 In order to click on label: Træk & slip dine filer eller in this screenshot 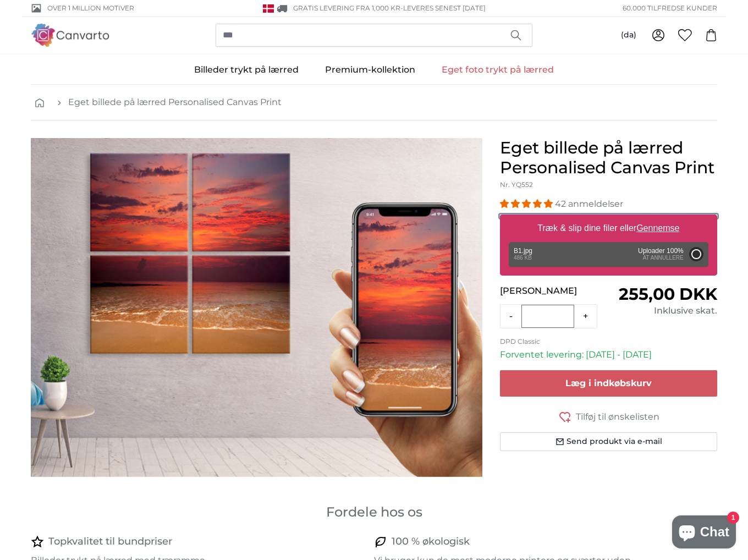, I will do `click(609, 228)`.